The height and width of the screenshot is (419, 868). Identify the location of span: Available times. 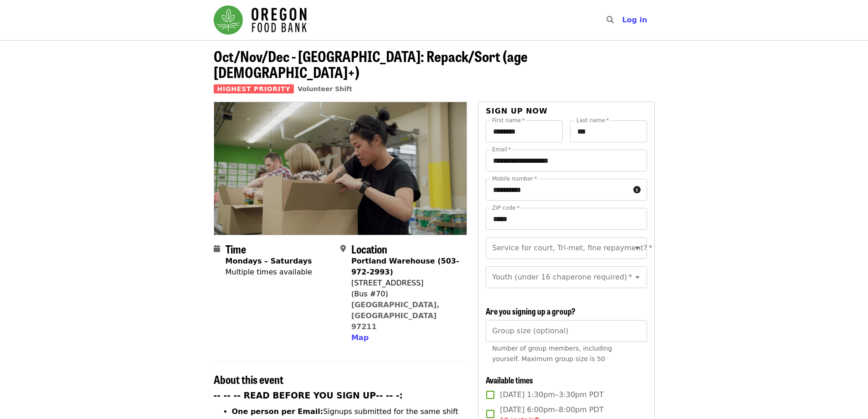
(509, 380).